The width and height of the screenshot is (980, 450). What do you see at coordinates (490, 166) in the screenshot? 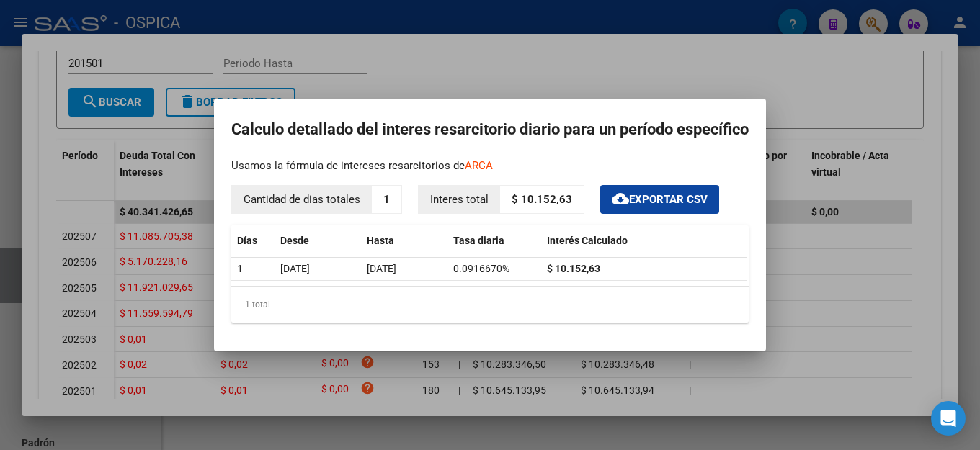
I see `p: Usamos la fórmula de intereses resarcitorios de` at bounding box center [490, 166].